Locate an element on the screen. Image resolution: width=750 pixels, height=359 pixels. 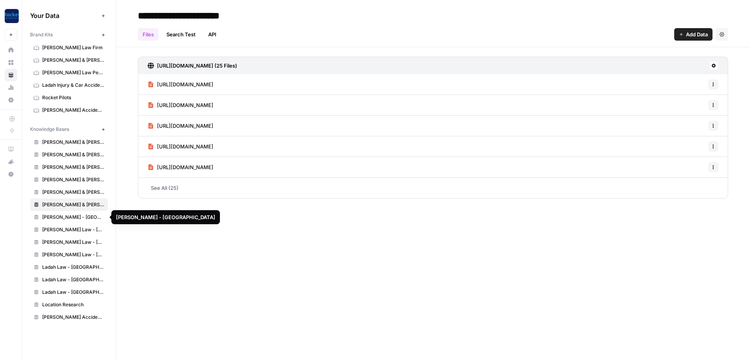
a: Home is located at coordinates (11, 50).